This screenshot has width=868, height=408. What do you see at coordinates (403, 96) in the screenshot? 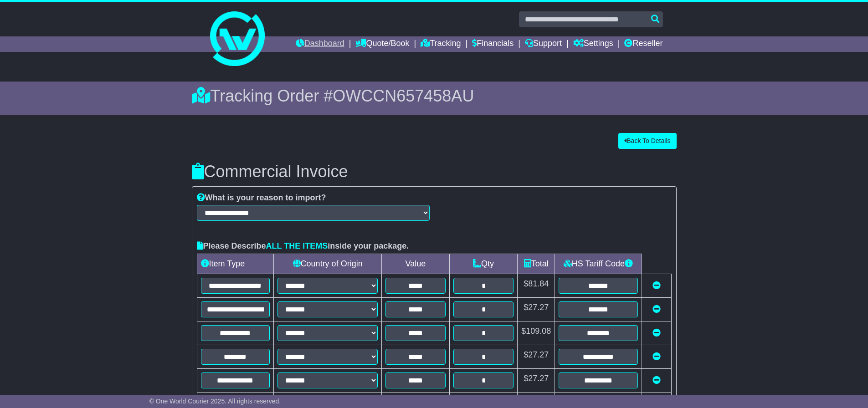
I see `span: OWCCN657458AU` at bounding box center [403, 96].